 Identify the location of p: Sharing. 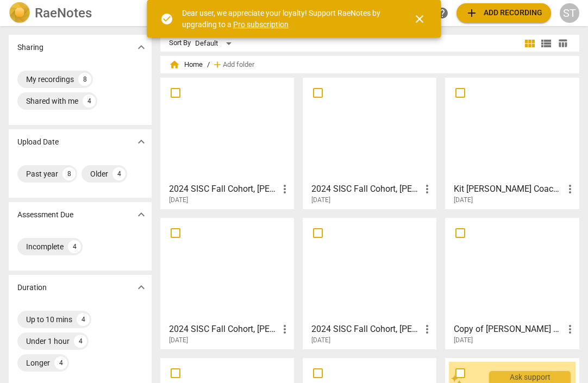
(31, 47).